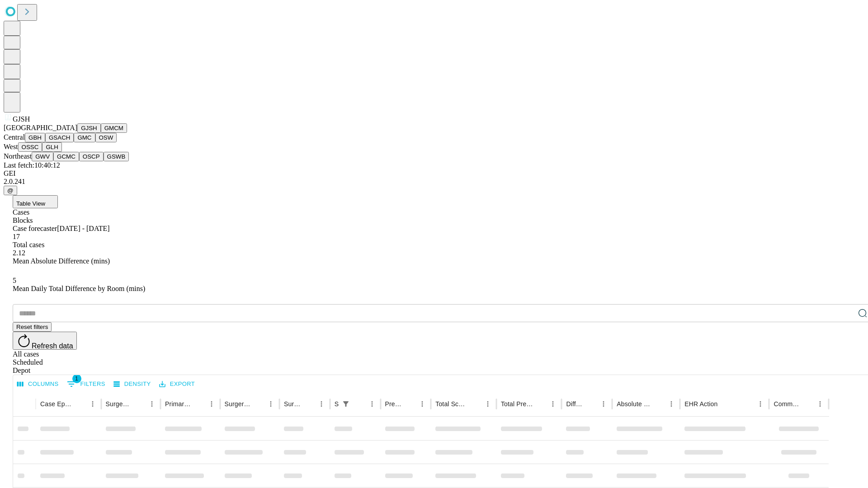  Describe the element at coordinates (35, 229) in the screenshot. I see `span: Case forecaster` at that location.